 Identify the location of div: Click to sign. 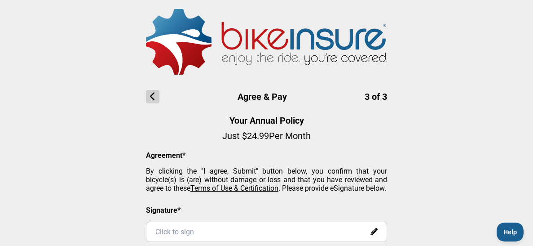
(266, 231).